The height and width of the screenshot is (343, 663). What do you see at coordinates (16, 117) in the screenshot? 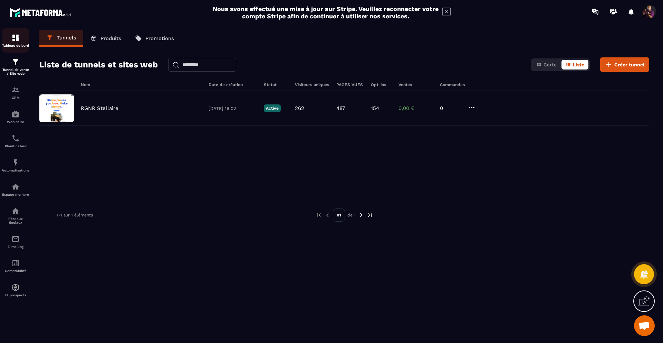
I see `a: automationsautomationsWebinaire` at bounding box center [16, 117].